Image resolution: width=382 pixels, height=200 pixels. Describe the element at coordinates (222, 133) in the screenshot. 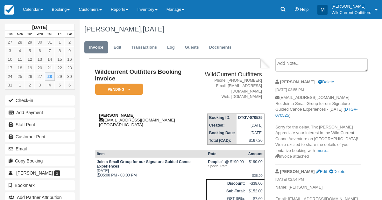

I see `th: Booking Date:` at that location.